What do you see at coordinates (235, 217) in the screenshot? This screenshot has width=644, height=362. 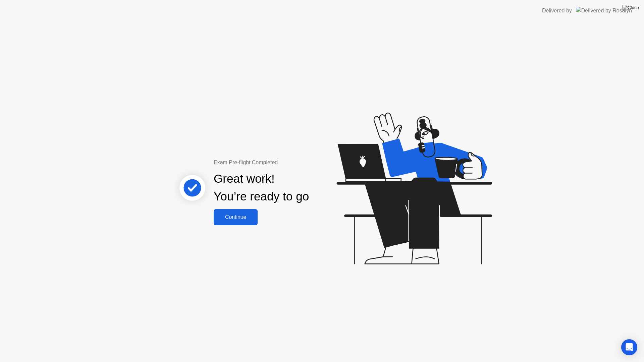 I see `button: Continue` at bounding box center [235, 217].